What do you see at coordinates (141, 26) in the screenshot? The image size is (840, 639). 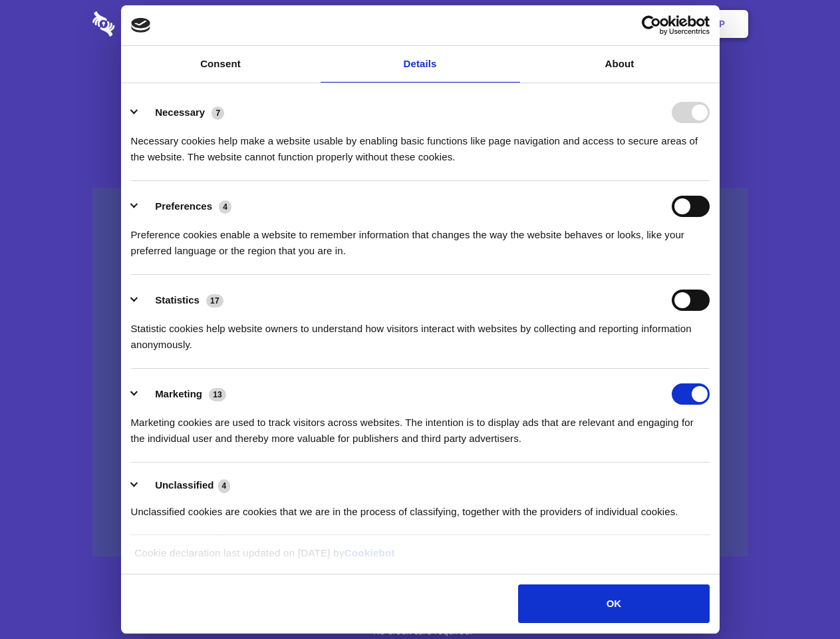 I see `img: logo` at bounding box center [141, 26].